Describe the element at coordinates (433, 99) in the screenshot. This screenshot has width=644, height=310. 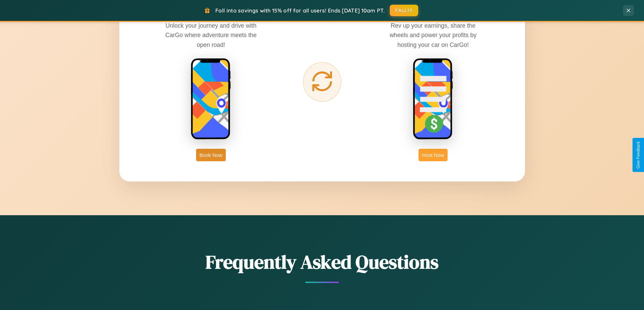
I see `img: host phone` at that location.